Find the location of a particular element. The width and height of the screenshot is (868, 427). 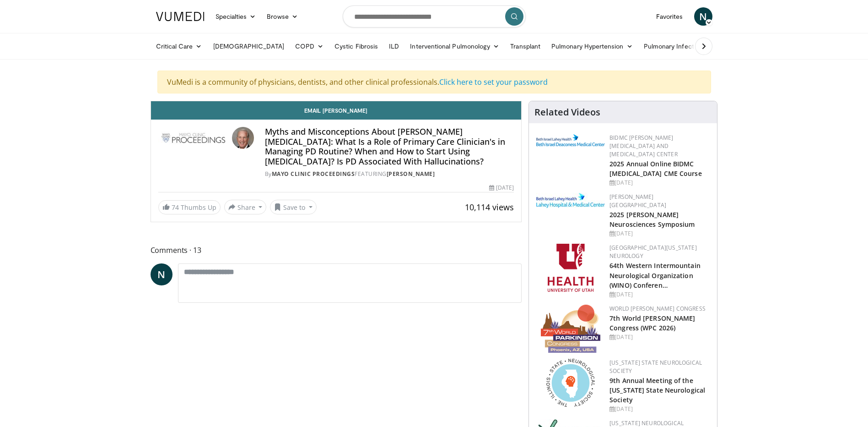

a: Pulmonary Hypertension is located at coordinates (592, 46).